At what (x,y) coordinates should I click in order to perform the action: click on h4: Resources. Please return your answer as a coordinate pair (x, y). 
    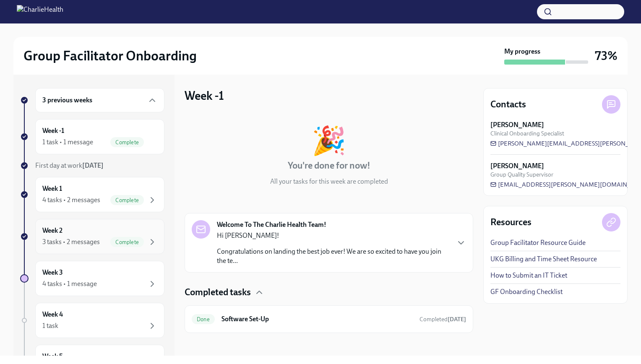
    Looking at the image, I should click on (511, 222).